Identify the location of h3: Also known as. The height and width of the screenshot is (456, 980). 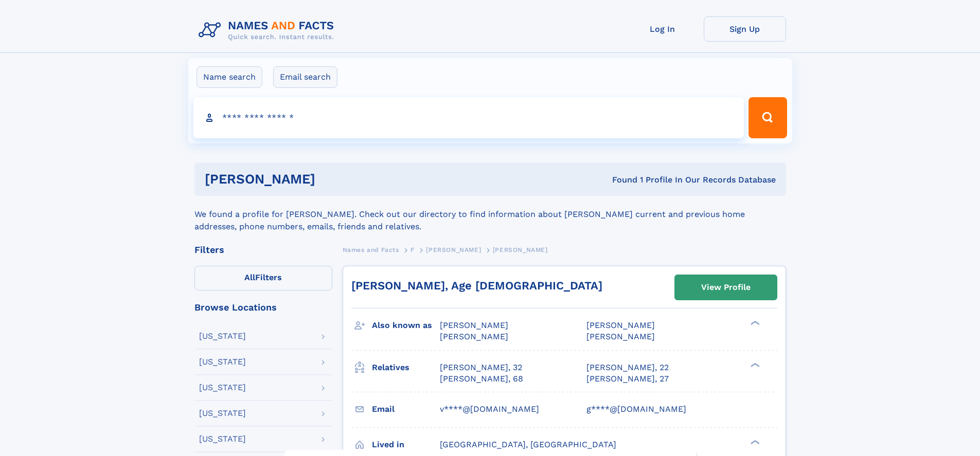
(406, 325).